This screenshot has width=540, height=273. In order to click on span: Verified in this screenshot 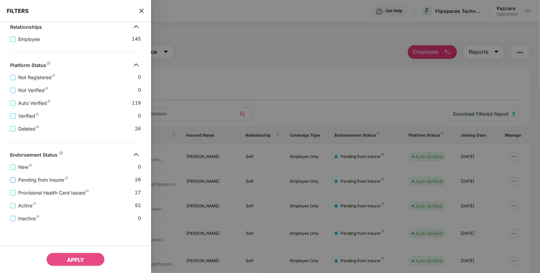, I will do `click(28, 116)`.